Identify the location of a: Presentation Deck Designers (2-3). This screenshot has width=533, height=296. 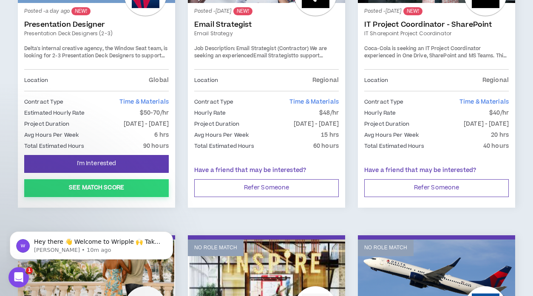
(97, 34).